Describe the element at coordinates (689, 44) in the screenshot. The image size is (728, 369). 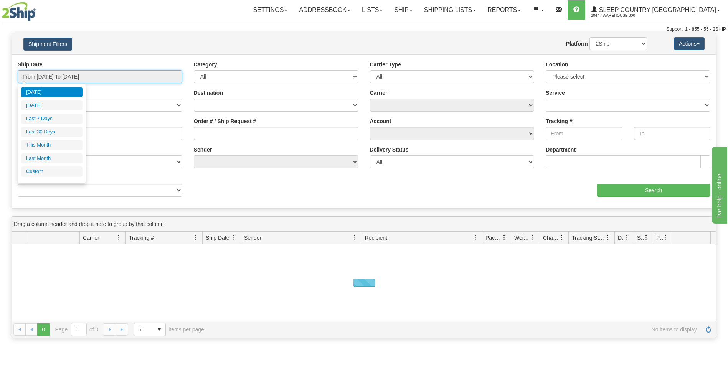
I see `button: Actions` at that location.